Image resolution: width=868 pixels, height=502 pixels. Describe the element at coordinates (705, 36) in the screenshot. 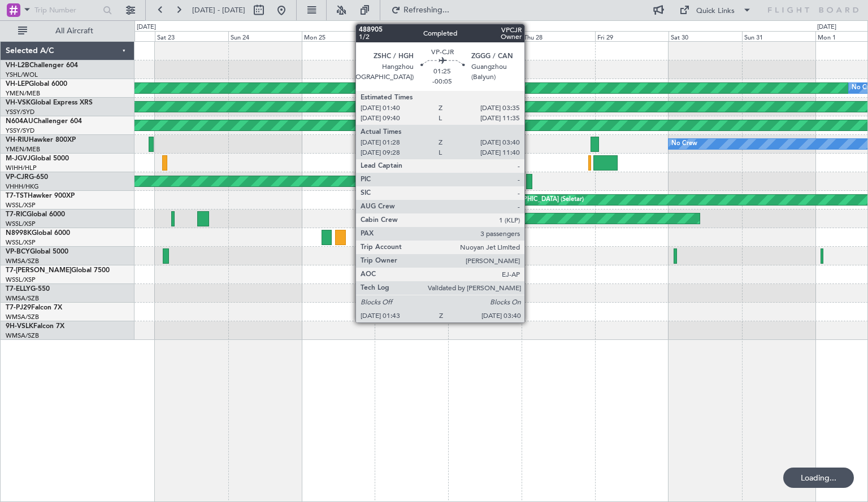

I see `div: Sat 30` at that location.